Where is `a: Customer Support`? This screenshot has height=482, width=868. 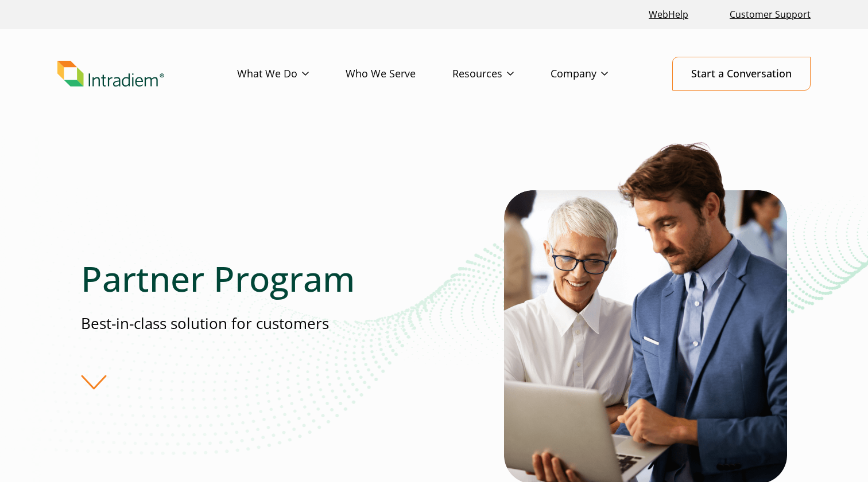
a: Customer Support is located at coordinates (770, 14).